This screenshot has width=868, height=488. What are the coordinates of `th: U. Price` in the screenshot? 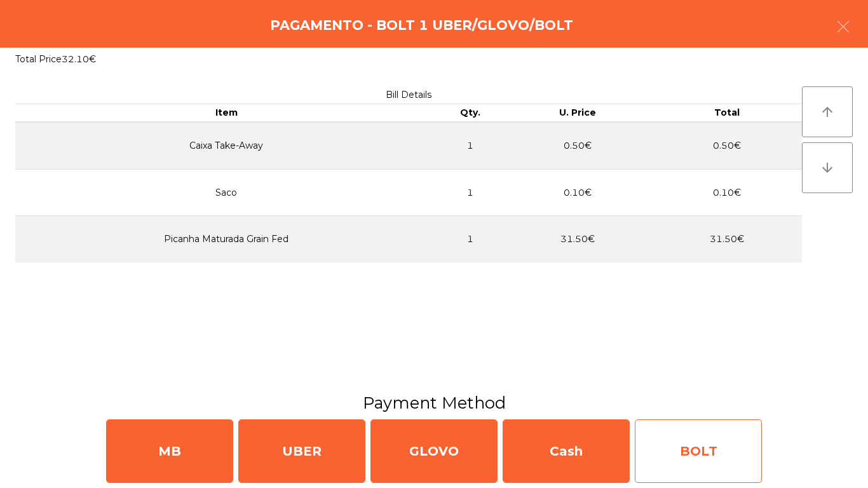 It's located at (578, 113).